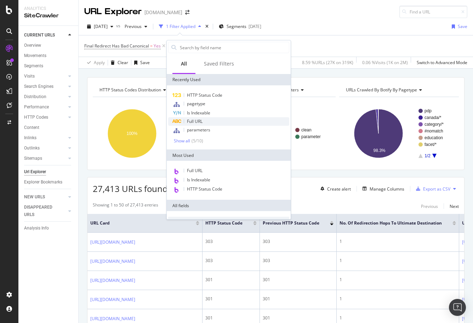  What do you see at coordinates (113, 12) in the screenshot?
I see `div: URL Explorer` at bounding box center [113, 12].